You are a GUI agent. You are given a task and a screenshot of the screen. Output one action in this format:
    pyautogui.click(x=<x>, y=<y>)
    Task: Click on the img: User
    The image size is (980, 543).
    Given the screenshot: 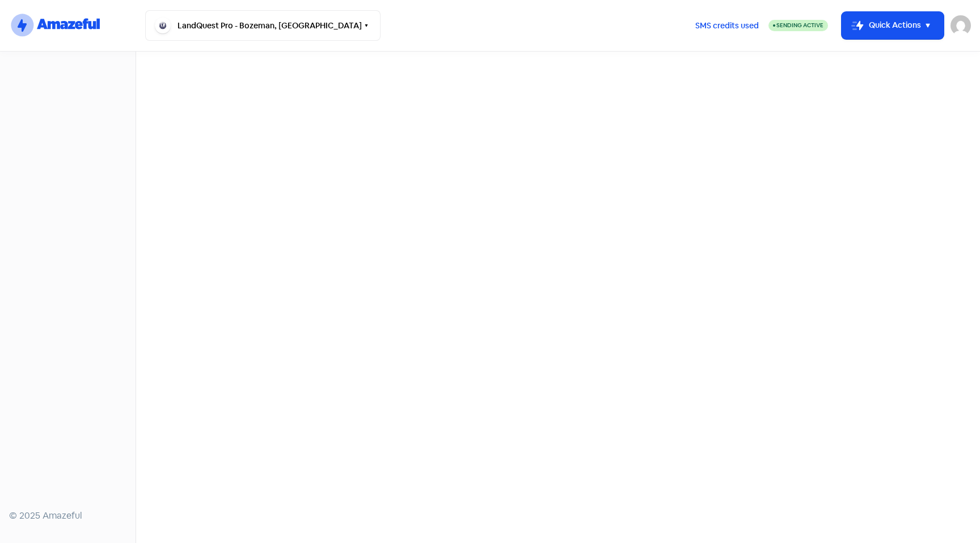 What is the action you would take?
    pyautogui.click(x=961, y=25)
    